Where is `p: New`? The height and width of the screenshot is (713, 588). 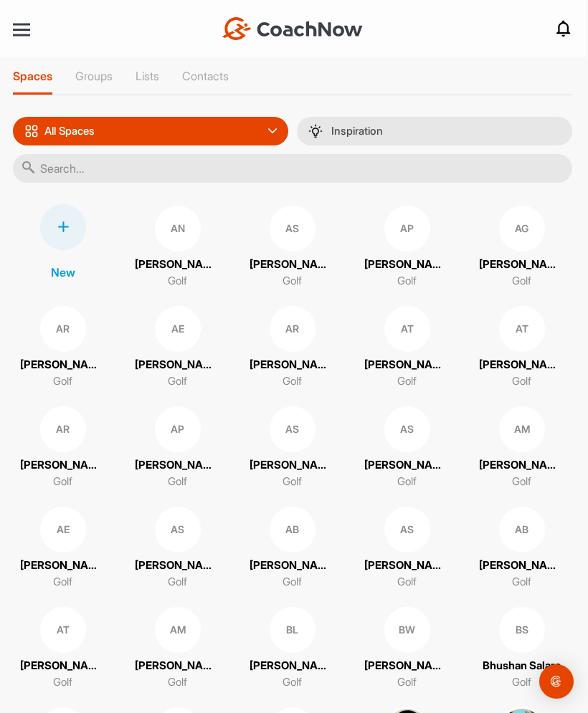 p: New is located at coordinates (63, 272).